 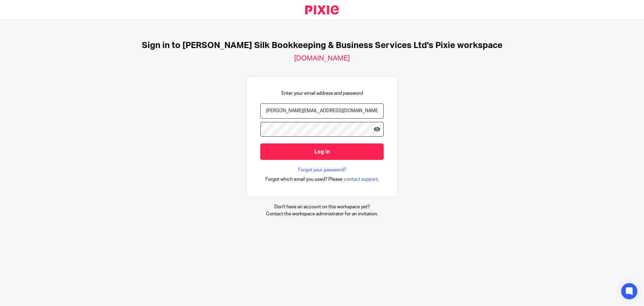 What do you see at coordinates (322, 111) in the screenshot?
I see `input: name@example.com` at bounding box center [322, 111].